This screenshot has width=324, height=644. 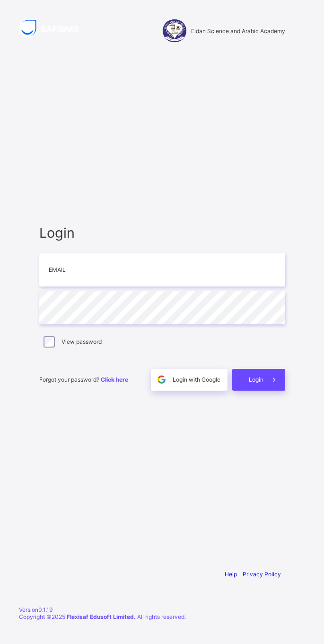 I want to click on a: Click here, so click(x=114, y=379).